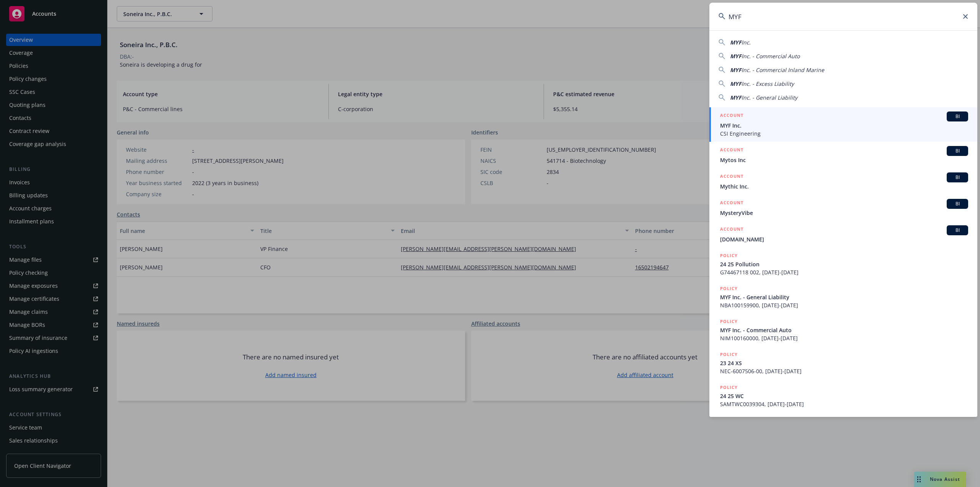  What do you see at coordinates (844, 124) in the screenshot?
I see `a: ACCOUNTBIMYF Inc.CSI Engineering` at bounding box center [844, 124].